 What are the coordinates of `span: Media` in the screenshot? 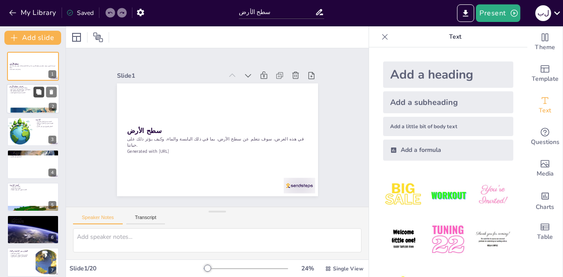 It's located at (545, 174).